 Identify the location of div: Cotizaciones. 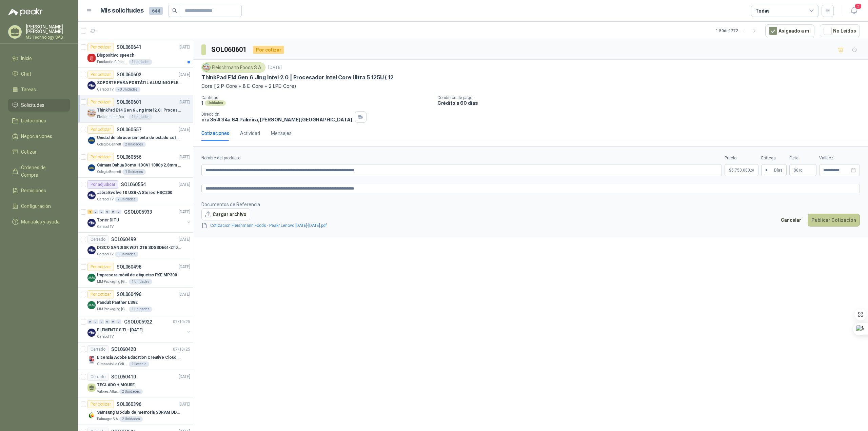
(216, 133).